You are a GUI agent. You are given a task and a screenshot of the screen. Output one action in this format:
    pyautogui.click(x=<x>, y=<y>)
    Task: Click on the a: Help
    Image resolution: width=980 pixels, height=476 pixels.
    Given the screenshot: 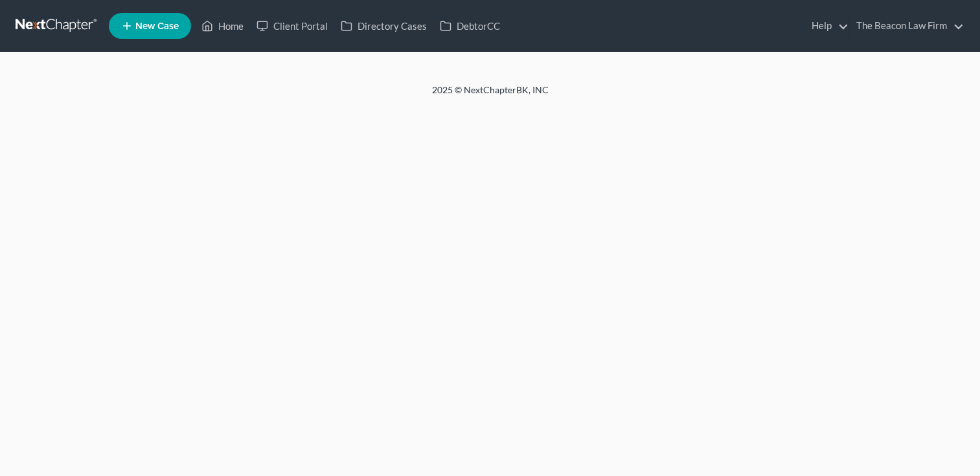 What is the action you would take?
    pyautogui.click(x=826, y=25)
    